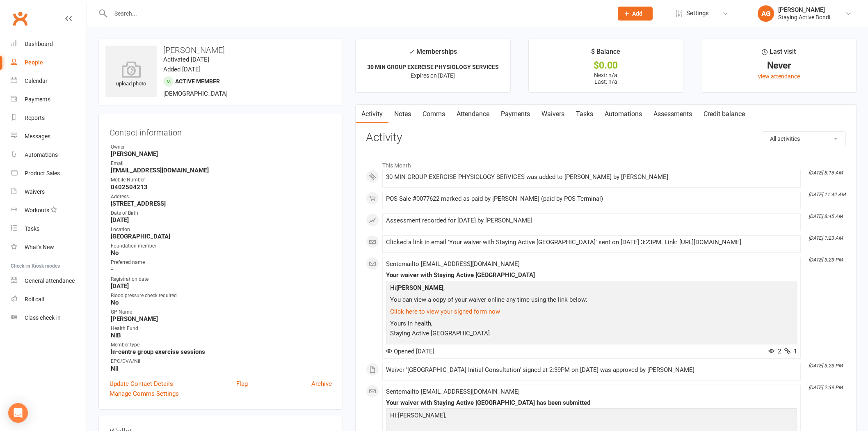 The width and height of the screenshot is (868, 431). Describe the element at coordinates (221, 213) in the screenshot. I see `div: Date of Birth` at that location.